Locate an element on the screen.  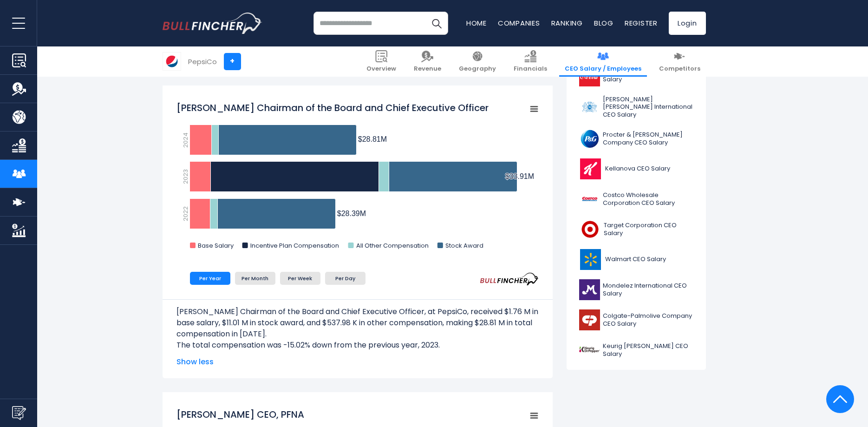
span: Costco Wholesale Corporation CEO Salary is located at coordinates (648, 200).